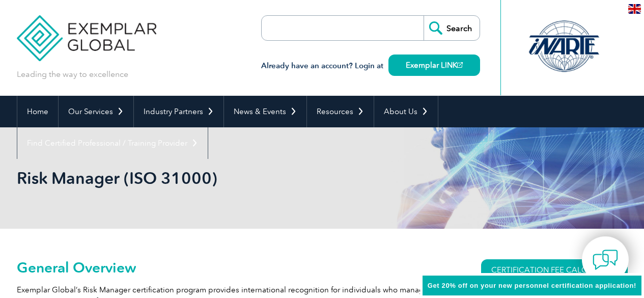 Image resolution: width=644 pixels, height=298 pixels. Describe the element at coordinates (635, 9) in the screenshot. I see `img: en` at that location.